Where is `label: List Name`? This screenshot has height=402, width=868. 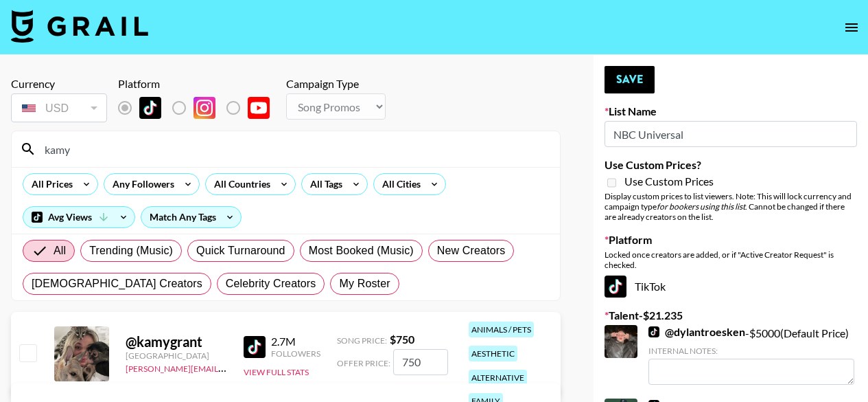
label: List Name is located at coordinates (731, 111).